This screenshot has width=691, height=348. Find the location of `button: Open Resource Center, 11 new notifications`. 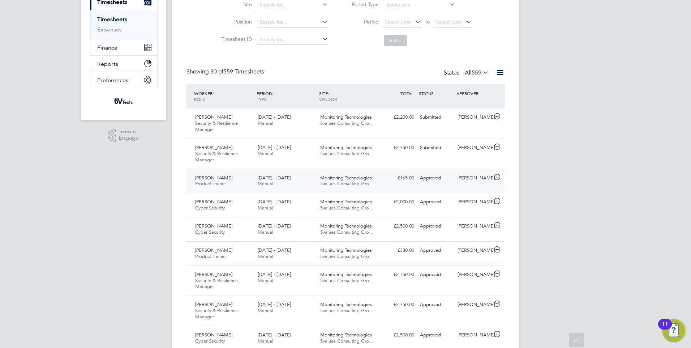

button: Open Resource Center, 11 new notifications is located at coordinates (673, 330).